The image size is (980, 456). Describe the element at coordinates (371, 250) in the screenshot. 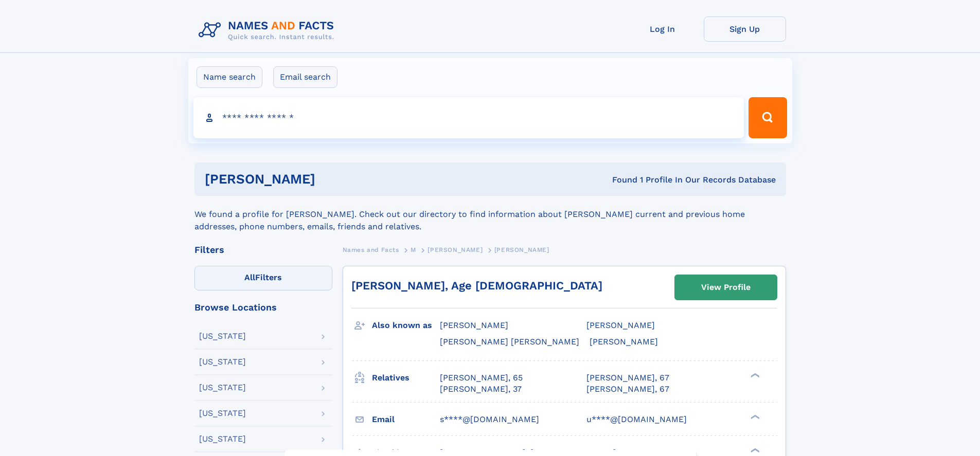

I see `a: Names and Facts` at that location.